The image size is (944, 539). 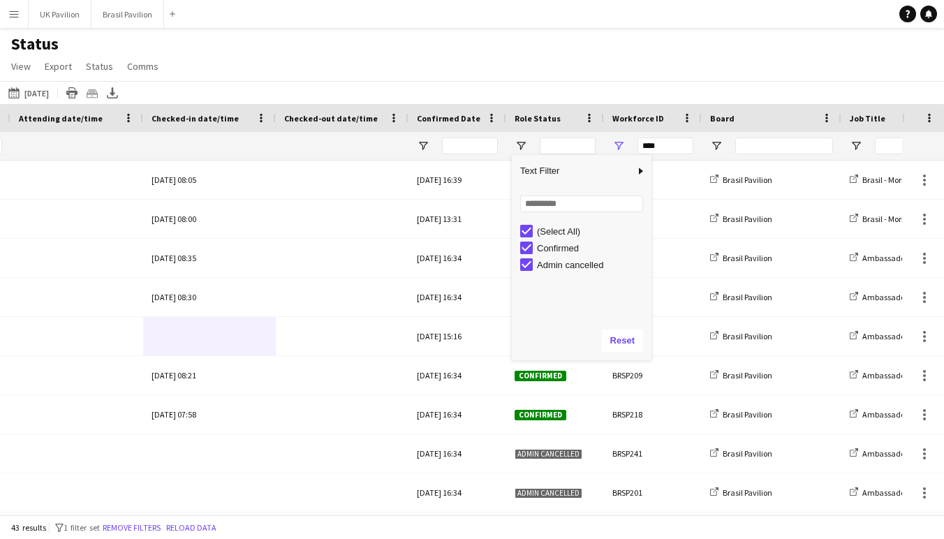 I want to click on span: Comms, so click(x=142, y=66).